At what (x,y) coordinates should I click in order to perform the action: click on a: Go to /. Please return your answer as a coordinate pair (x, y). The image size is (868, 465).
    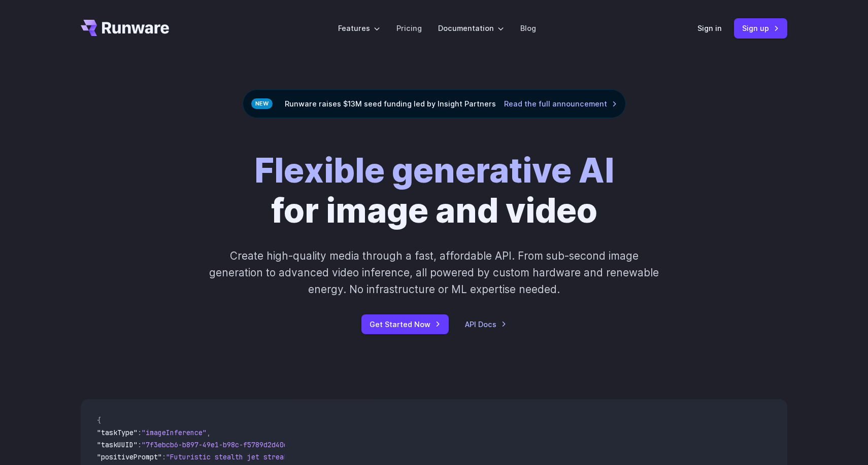
    Looking at the image, I should click on (125, 28).